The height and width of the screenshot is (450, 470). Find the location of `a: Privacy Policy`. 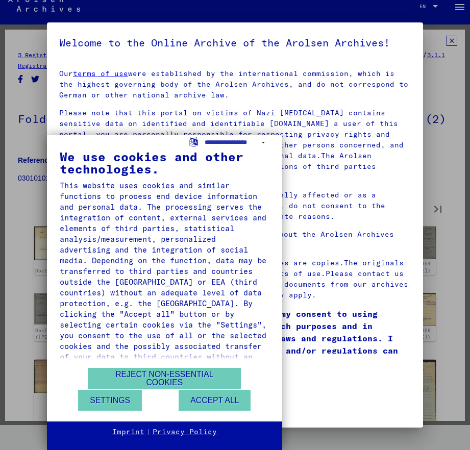

a: Privacy Policy is located at coordinates (185, 432).